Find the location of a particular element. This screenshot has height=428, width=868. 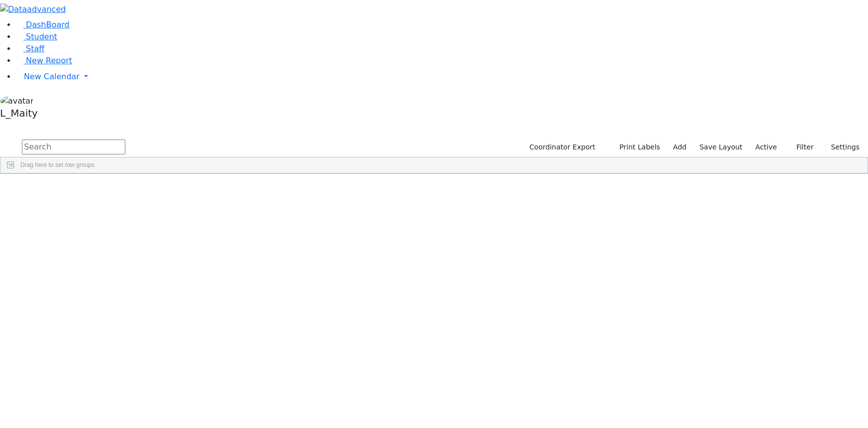

span: New Report is located at coordinates (49, 60).